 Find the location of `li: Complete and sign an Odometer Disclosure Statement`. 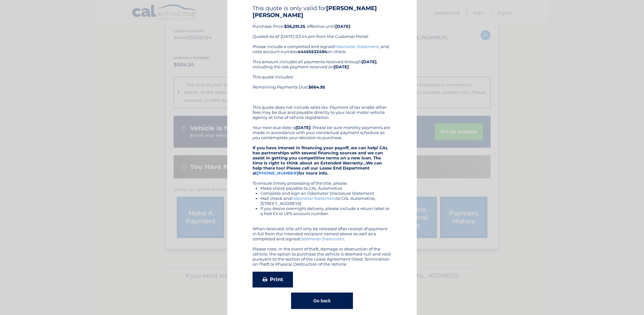

li: Complete and sign an Odometer Disclosure Statement is located at coordinates (326, 193).